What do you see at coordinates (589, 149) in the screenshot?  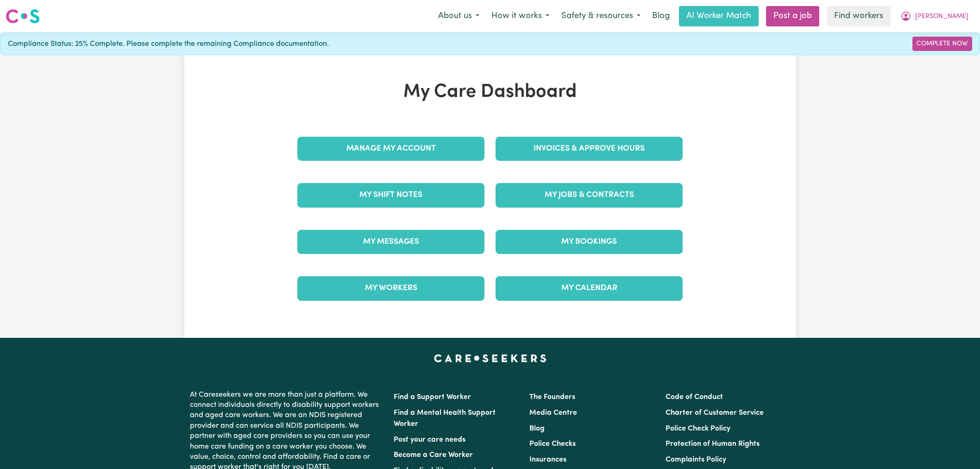 I see `a: Invoices & Approve Hours` at bounding box center [589, 149].